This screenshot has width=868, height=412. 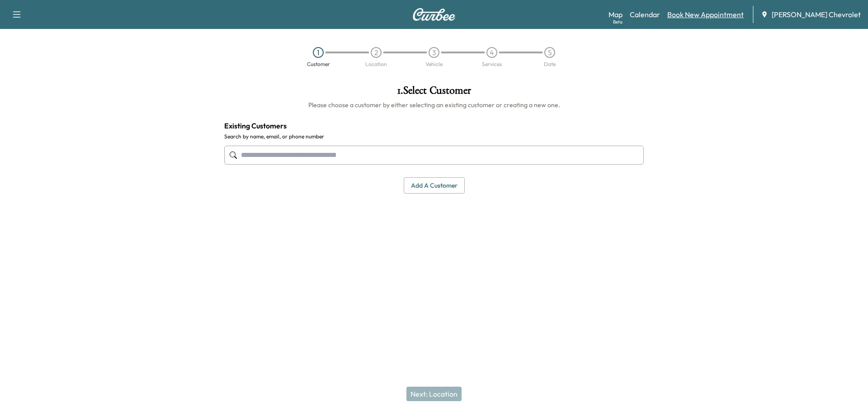 I want to click on h4: Existing Customers, so click(x=434, y=126).